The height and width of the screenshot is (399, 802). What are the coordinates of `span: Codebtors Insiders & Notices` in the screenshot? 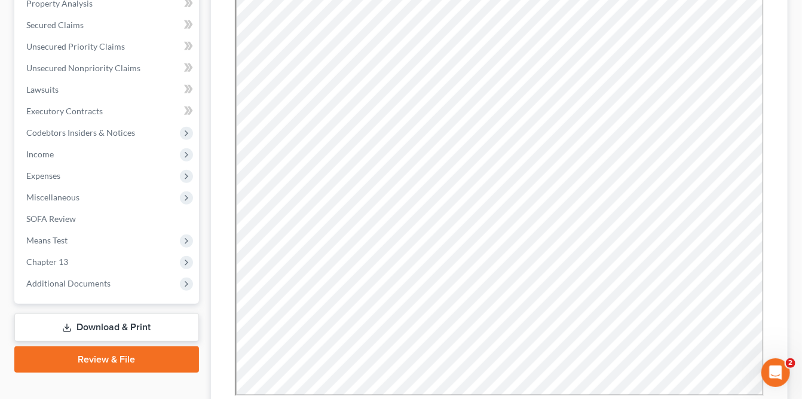 It's located at (81, 132).